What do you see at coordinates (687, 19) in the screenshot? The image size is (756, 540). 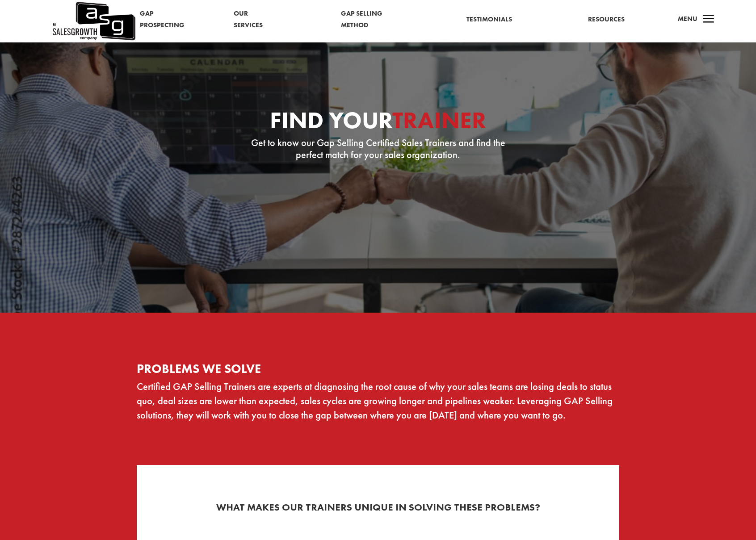 I see `span: Menu` at bounding box center [687, 19].